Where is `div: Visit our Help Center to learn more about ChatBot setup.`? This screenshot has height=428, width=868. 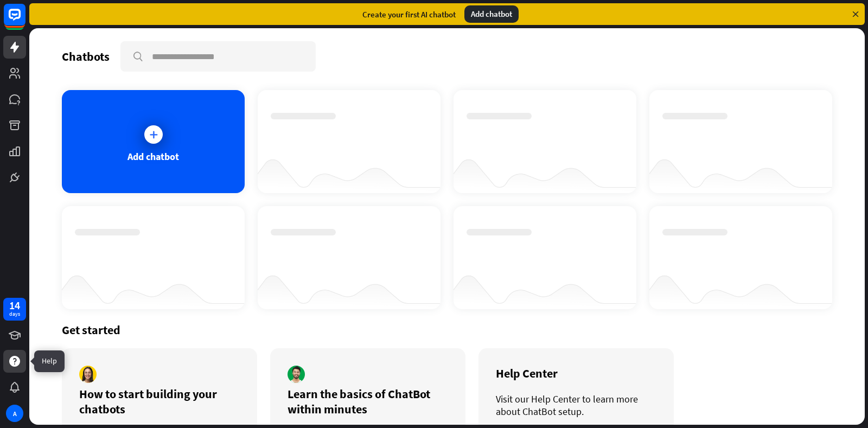 div: Visit our Help Center to learn more about ChatBot setup. is located at coordinates (576, 405).